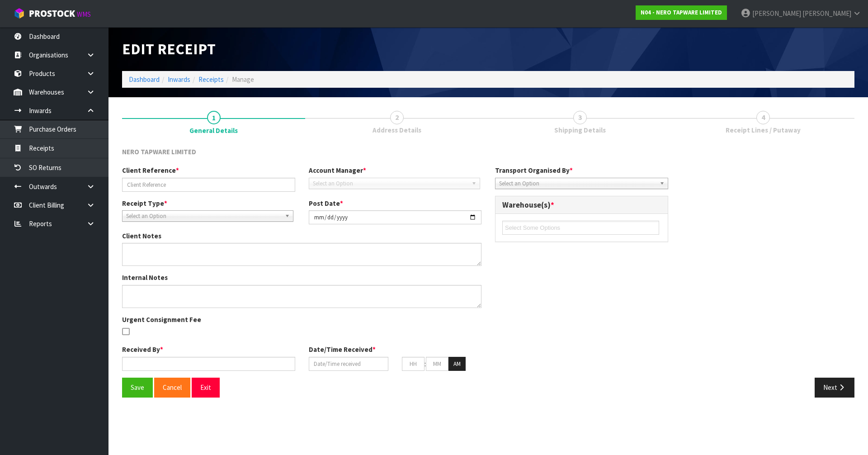 This screenshot has width=868, height=455. Describe the element at coordinates (763, 118) in the screenshot. I see `span: 4` at that location.